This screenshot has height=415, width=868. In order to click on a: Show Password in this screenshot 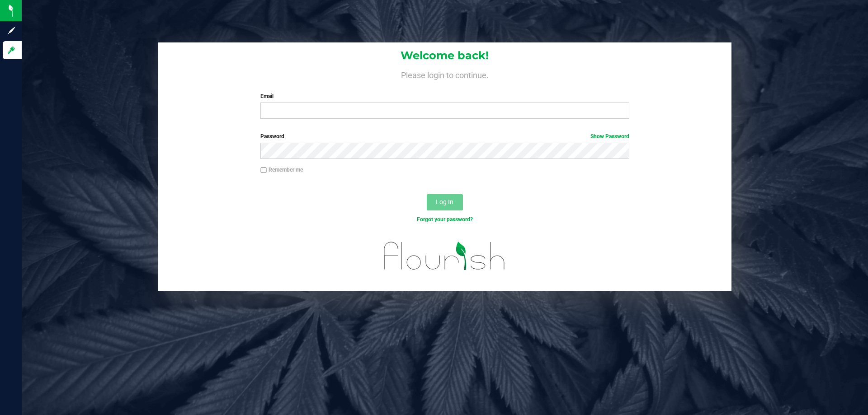, I will do `click(609, 136)`.